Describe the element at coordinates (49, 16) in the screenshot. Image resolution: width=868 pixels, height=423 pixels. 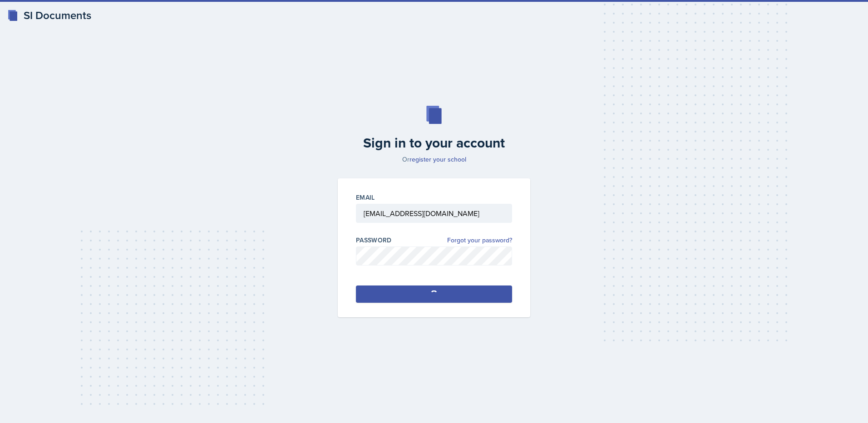
I see `div: SI Documents` at that location.